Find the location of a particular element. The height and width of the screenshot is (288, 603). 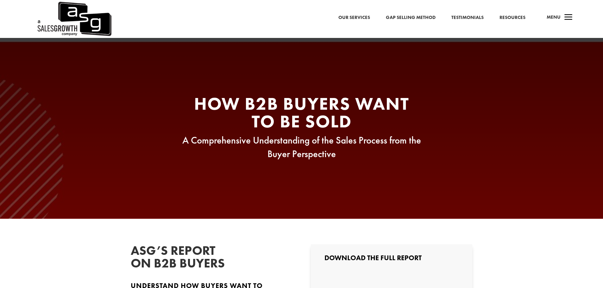

a: Our Services is located at coordinates (354, 18).